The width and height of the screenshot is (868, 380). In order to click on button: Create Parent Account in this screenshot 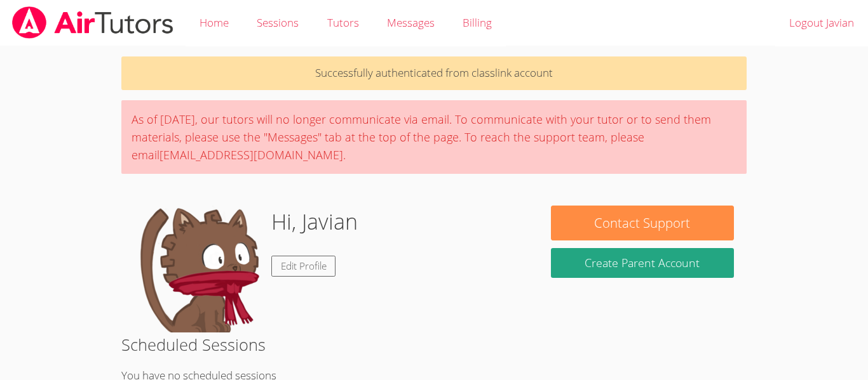, I will do `click(642, 263)`.